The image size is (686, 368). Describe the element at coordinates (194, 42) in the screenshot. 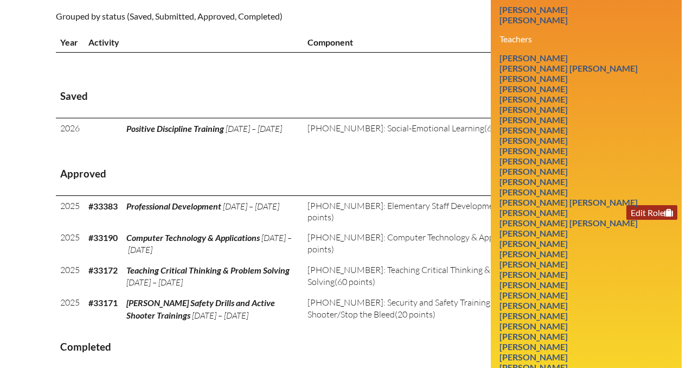

I see `th: Activity` at that location.